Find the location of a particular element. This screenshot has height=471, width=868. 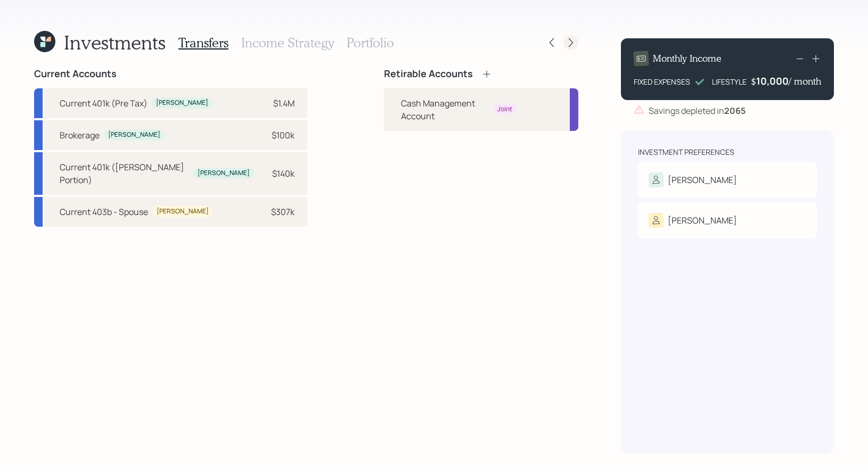

h4: / month is located at coordinates (805, 82).